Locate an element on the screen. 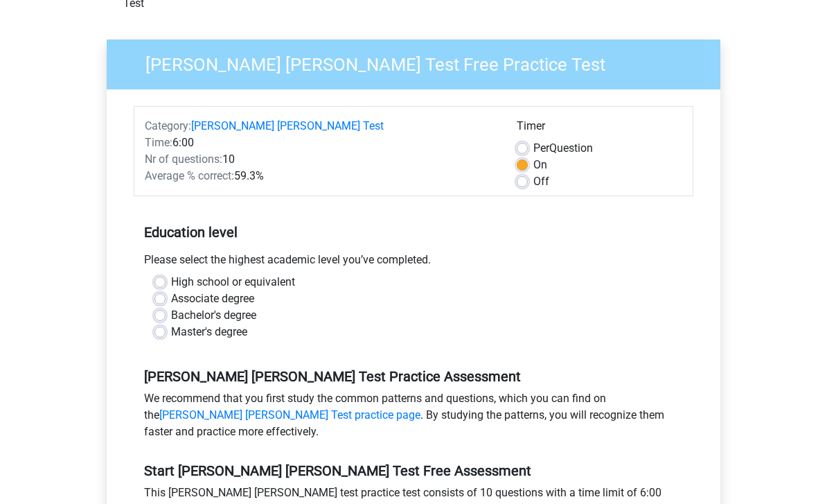 The width and height of the screenshot is (827, 504). label: Bachelor's degree is located at coordinates (214, 316).